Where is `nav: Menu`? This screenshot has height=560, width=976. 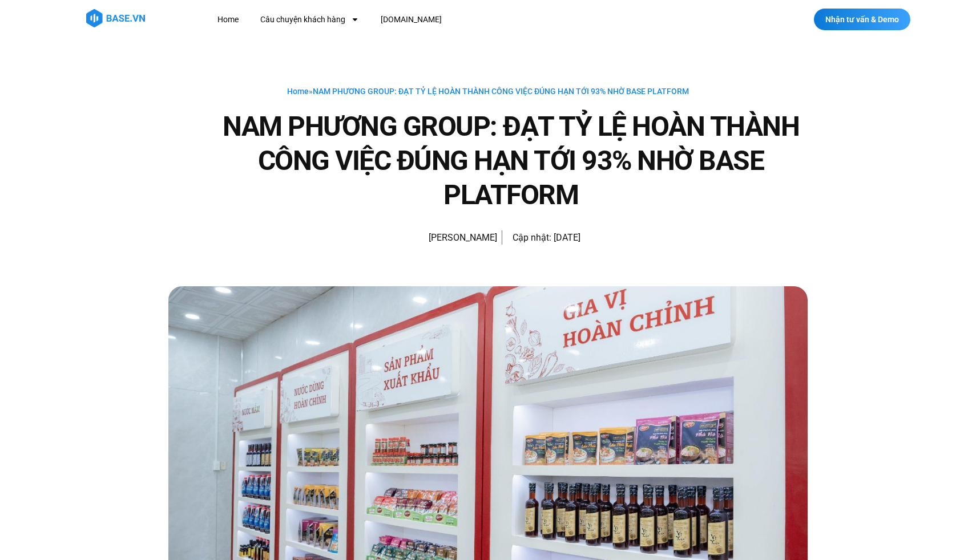 nav: Menu is located at coordinates (430, 19).